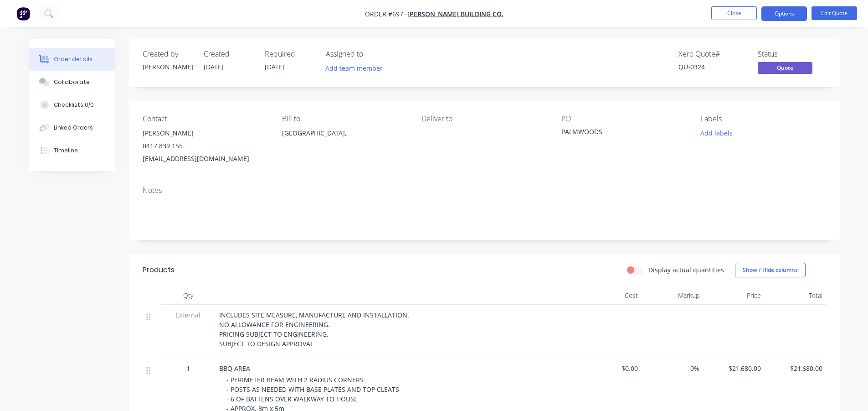 This screenshot has width=868, height=411. Describe the element at coordinates (795, 295) in the screenshot. I see `div: Total` at that location.